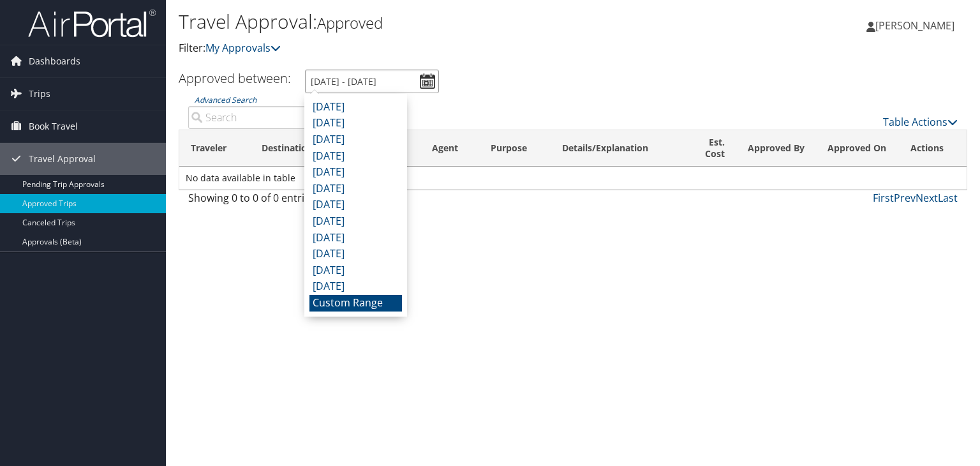 This screenshot has height=466, width=980. I want to click on th: Destination: activate to sort column ascending, so click(295, 148).